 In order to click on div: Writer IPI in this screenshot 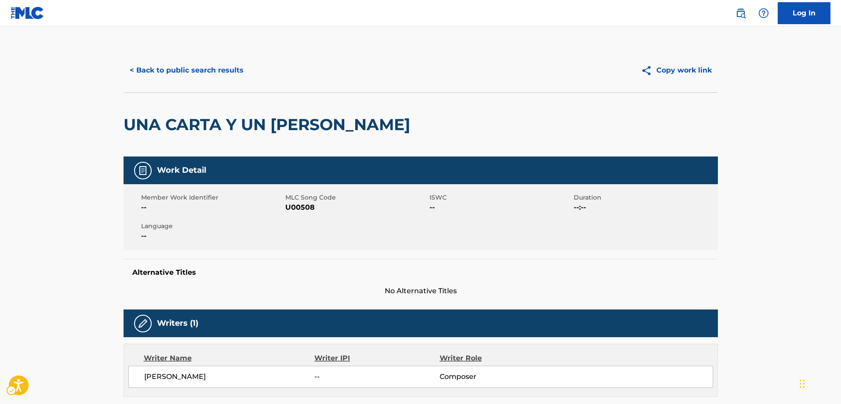, I will do `click(377, 358)`.